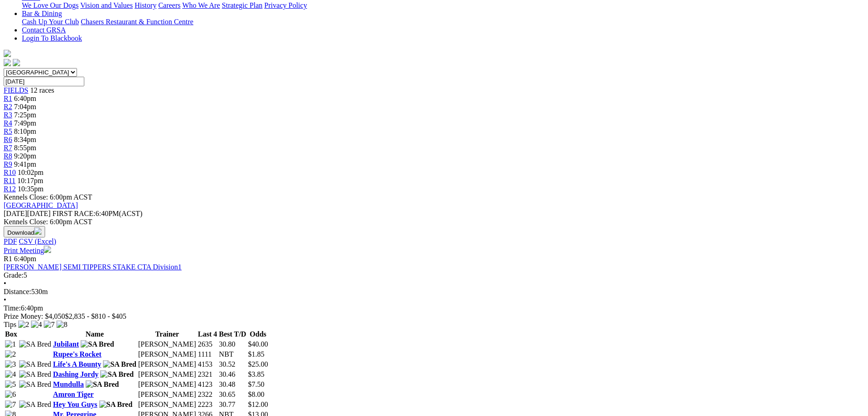 This screenshot has width=868, height=416. I want to click on a: Life's A Bounty, so click(77, 364).